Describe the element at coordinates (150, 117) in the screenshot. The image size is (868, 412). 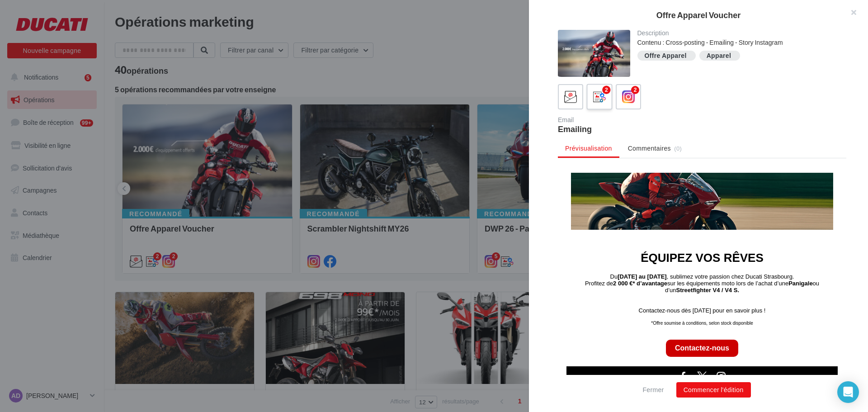
I see `strong: Streetfighter V4 / V4 S.` at that location.